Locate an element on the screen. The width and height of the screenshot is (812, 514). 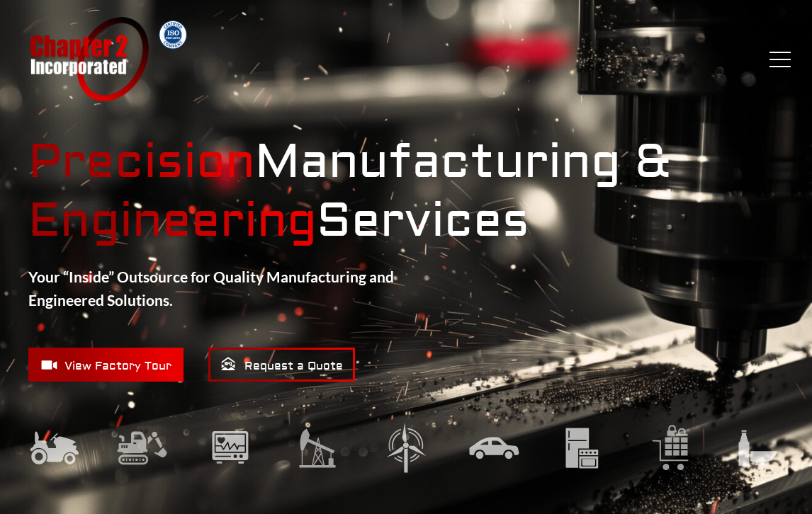
span: View Factory Tour is located at coordinates (106, 365).